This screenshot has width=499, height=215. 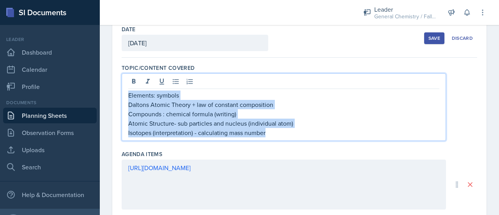 What do you see at coordinates (50, 69) in the screenshot?
I see `a: Calendar` at bounding box center [50, 69].